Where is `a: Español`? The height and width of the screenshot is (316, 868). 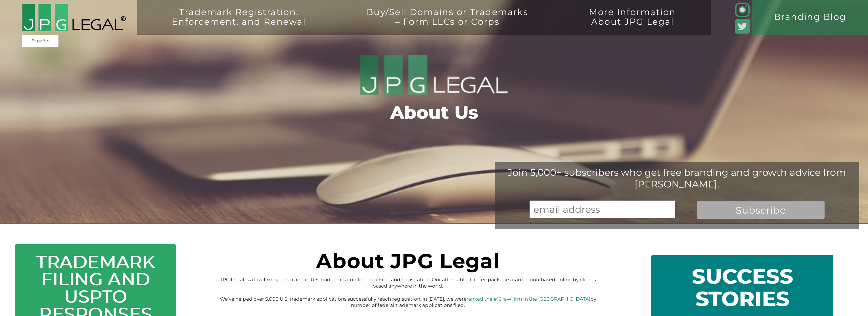
a: Español is located at coordinates (40, 41).